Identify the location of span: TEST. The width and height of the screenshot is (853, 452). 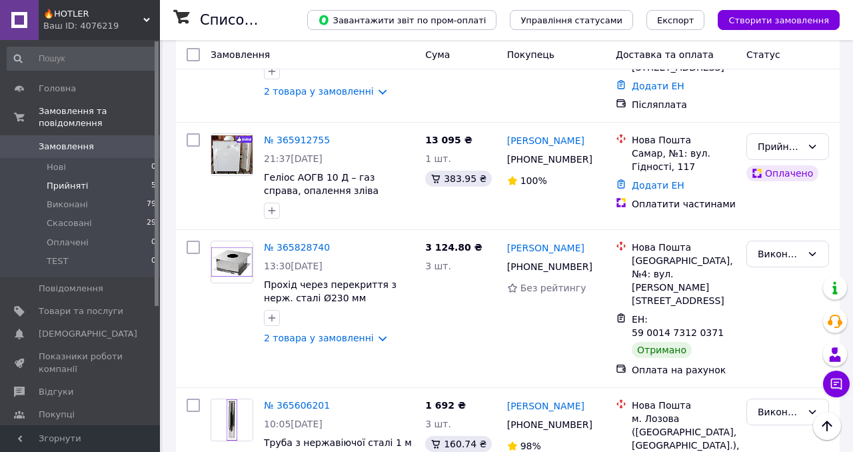
(57, 261).